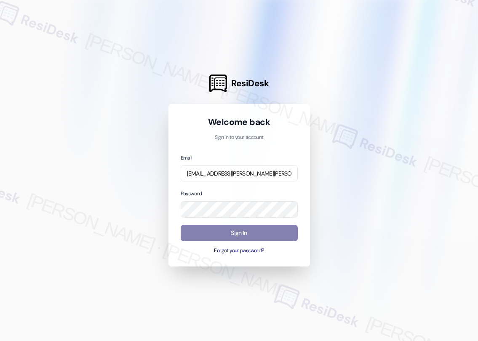 The image size is (478, 341). Describe the element at coordinates (187, 158) in the screenshot. I see `label: Email` at that location.